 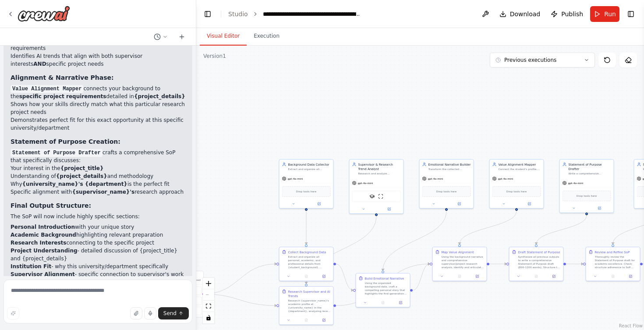 What do you see at coordinates (62, 78) in the screenshot?
I see `strong: Alignment & Narrative Phase:` at bounding box center [62, 78].